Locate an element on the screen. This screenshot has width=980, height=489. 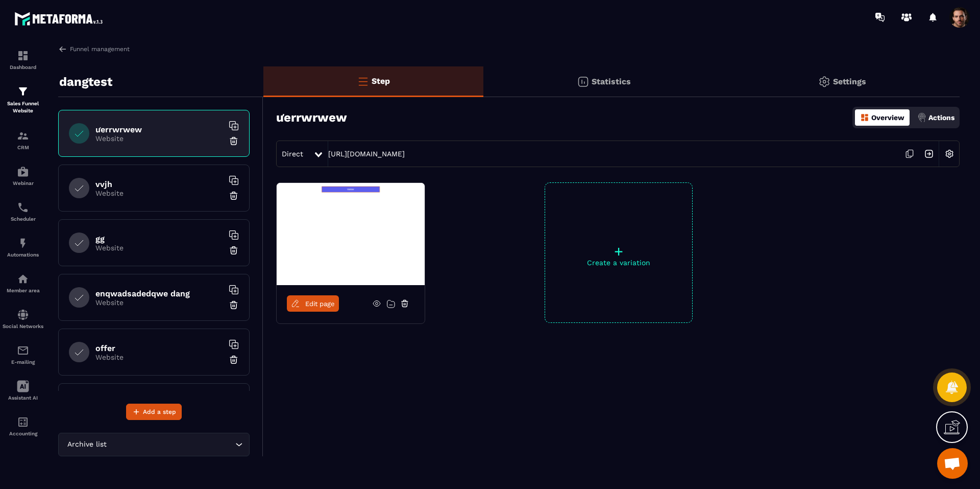
h6: vvjh is located at coordinates (159, 184).